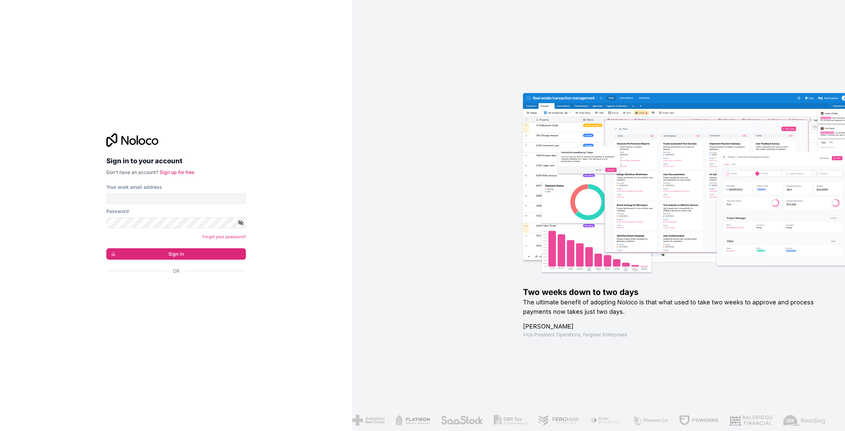  Describe the element at coordinates (176, 161) in the screenshot. I see `h2: Sign in to your account` at that location.